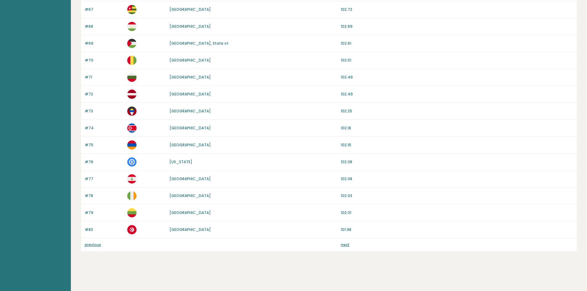 This screenshot has width=587, height=291. What do you see at coordinates (104, 43) in the screenshot?
I see `p: #69` at bounding box center [104, 43].